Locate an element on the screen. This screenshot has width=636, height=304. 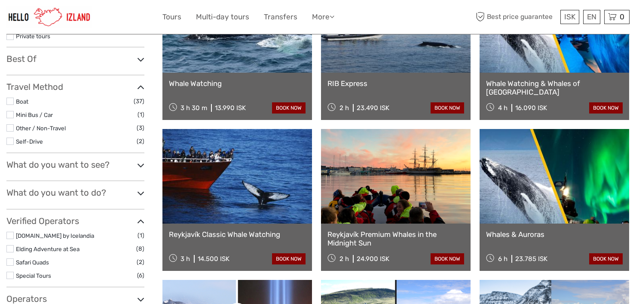
span: ISK is located at coordinates (570, 17).